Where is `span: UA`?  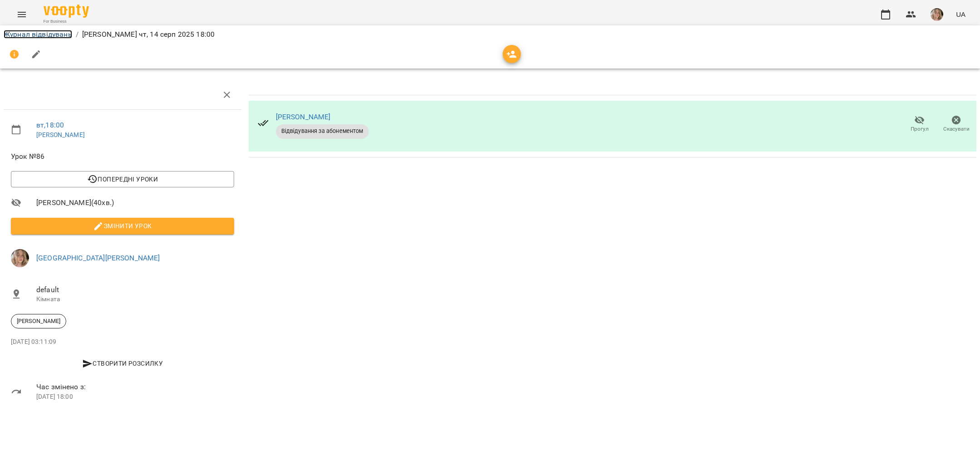 span: UA is located at coordinates (960, 14).